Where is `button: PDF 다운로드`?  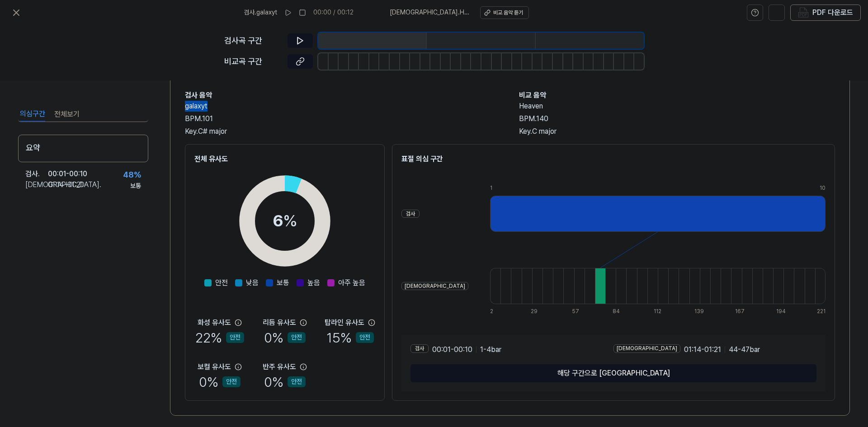 button: PDF 다운로드 is located at coordinates (825, 13).